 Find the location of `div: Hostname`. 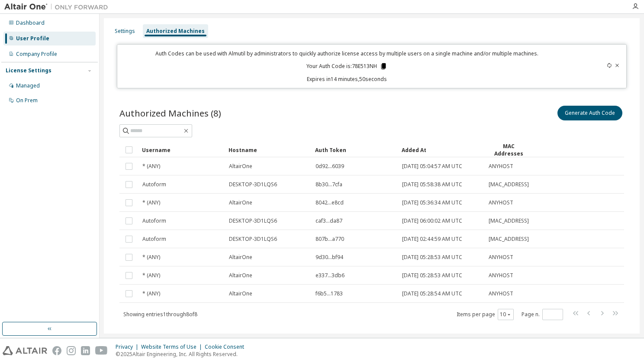

div: Hostname is located at coordinates (268, 150).